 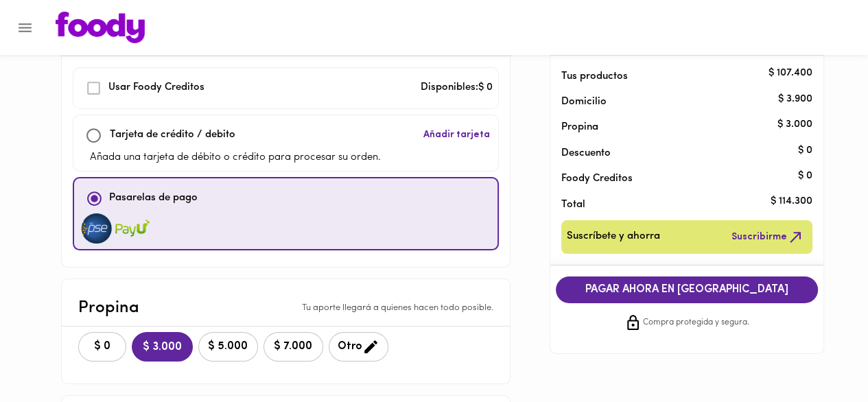 I want to click on span: $ 3.000, so click(x=162, y=347).